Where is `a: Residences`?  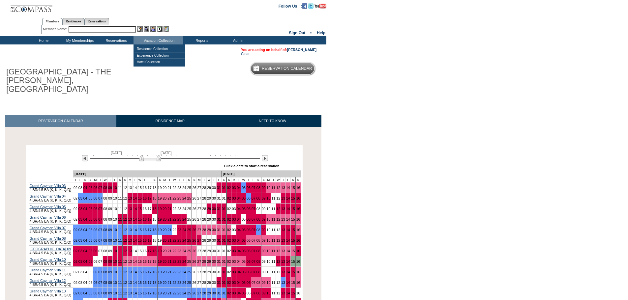 a: Residences is located at coordinates (73, 21).